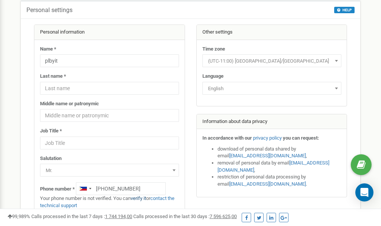 The width and height of the screenshot is (381, 226). Describe the element at coordinates (138, 198) in the screenshot. I see `a: verify it` at that location.